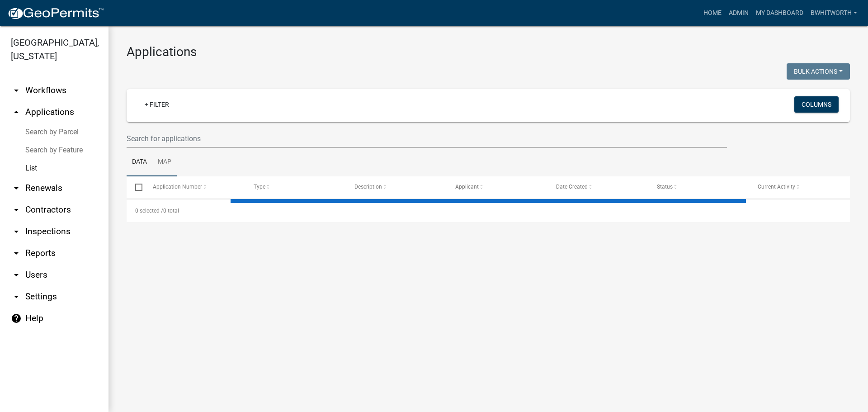 The image size is (868, 412). Describe the element at coordinates (427, 138) in the screenshot. I see `input: Search for applications` at that location.